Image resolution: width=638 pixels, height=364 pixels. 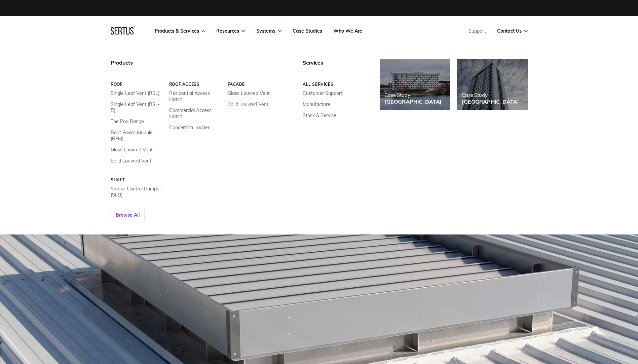 What do you see at coordinates (137, 135) in the screenshot?
I see `a: Roof Enviro Module (REM)` at bounding box center [137, 135].